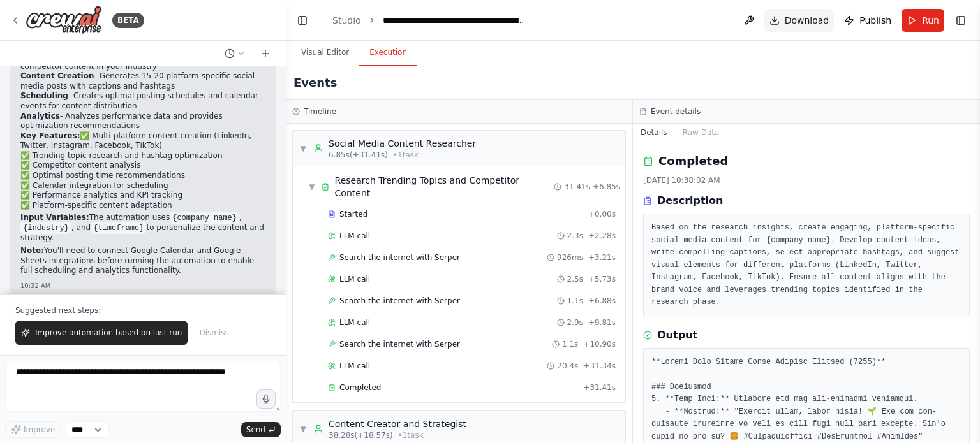  What do you see at coordinates (118, 228) in the screenshot?
I see `code: {timeframe}` at bounding box center [118, 228].